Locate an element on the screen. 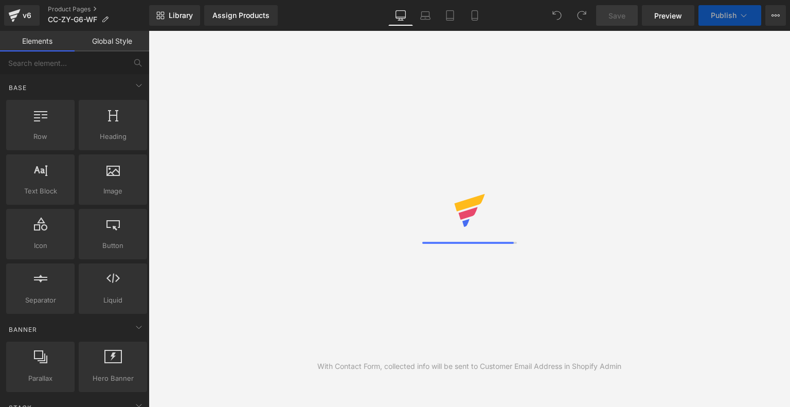  span: CC-ZY-G6-WF is located at coordinates (73, 20).